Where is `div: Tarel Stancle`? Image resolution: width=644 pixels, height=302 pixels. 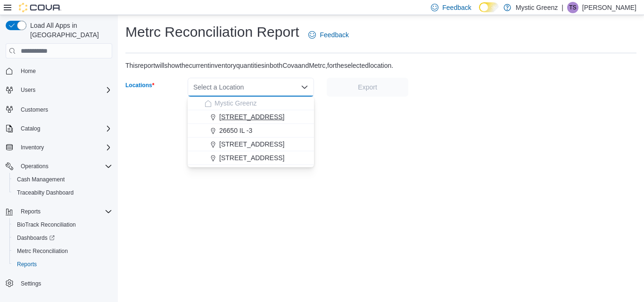
div: Tarel Stancle is located at coordinates (573, 7).